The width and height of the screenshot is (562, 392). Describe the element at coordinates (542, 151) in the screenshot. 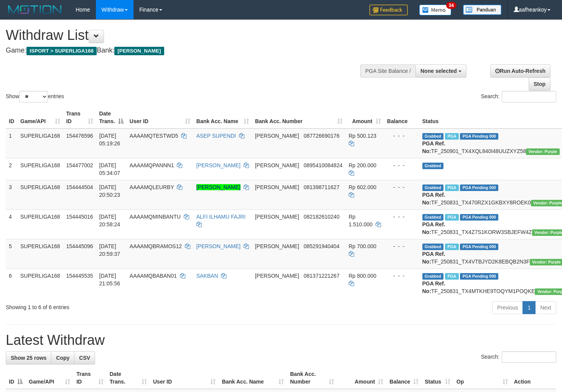

I see `span: Vendor URL: https://trx4.1velocity.biz` at that location.